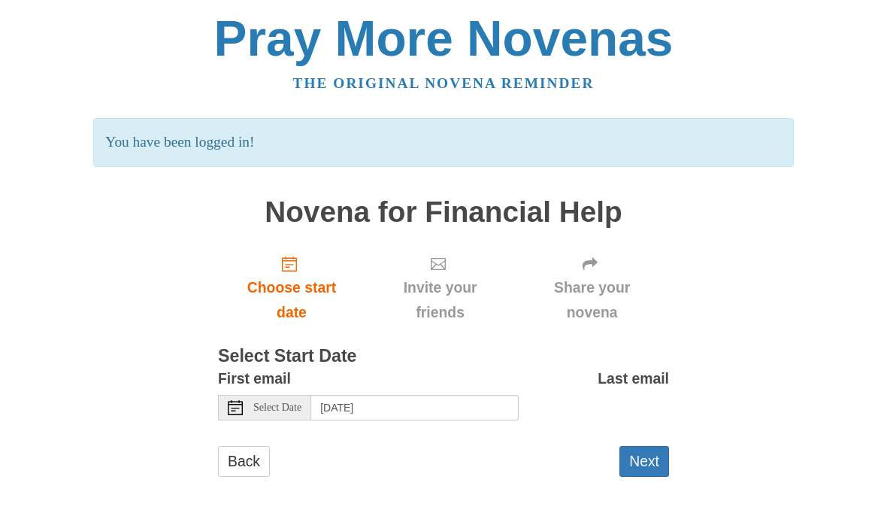  Describe the element at coordinates (444, 356) in the screenshot. I see `h3: Select Start Date` at that location.